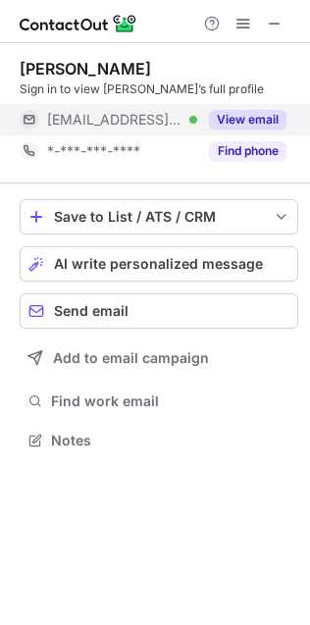  I want to click on button: Find work email, so click(159, 401).